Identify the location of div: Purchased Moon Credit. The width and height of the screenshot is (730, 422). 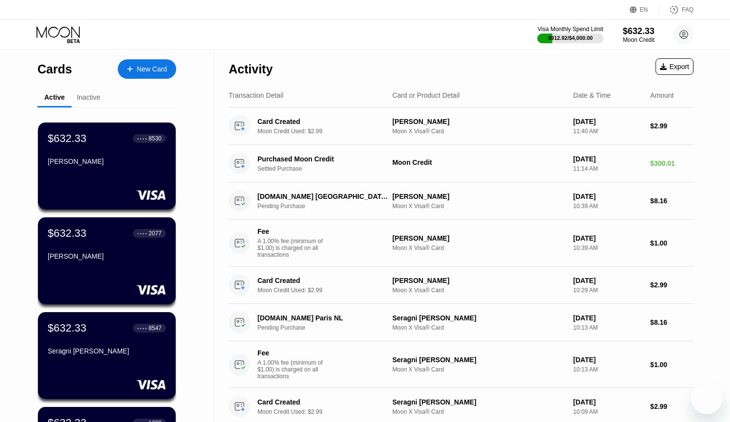
(322, 159).